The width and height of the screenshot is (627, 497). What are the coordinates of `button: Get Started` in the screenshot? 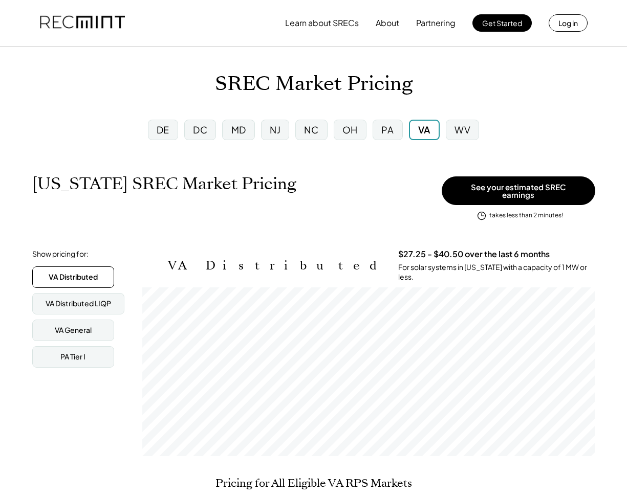 It's located at (502, 23).